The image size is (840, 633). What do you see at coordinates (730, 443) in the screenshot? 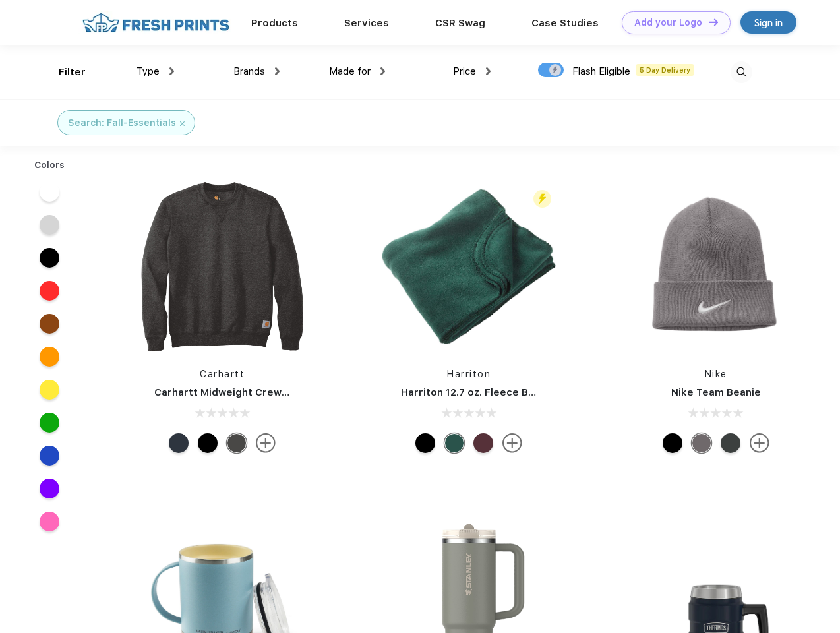
I see `div: Anthracite` at bounding box center [730, 443].